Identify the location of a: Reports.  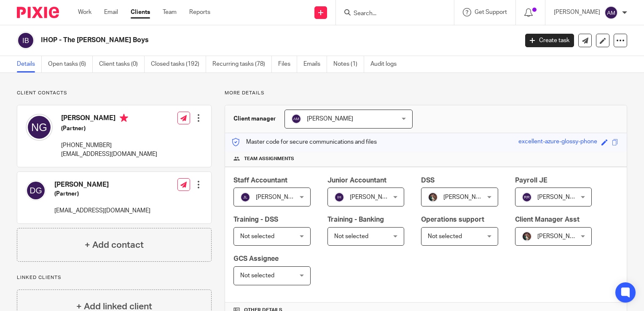
(199, 12).